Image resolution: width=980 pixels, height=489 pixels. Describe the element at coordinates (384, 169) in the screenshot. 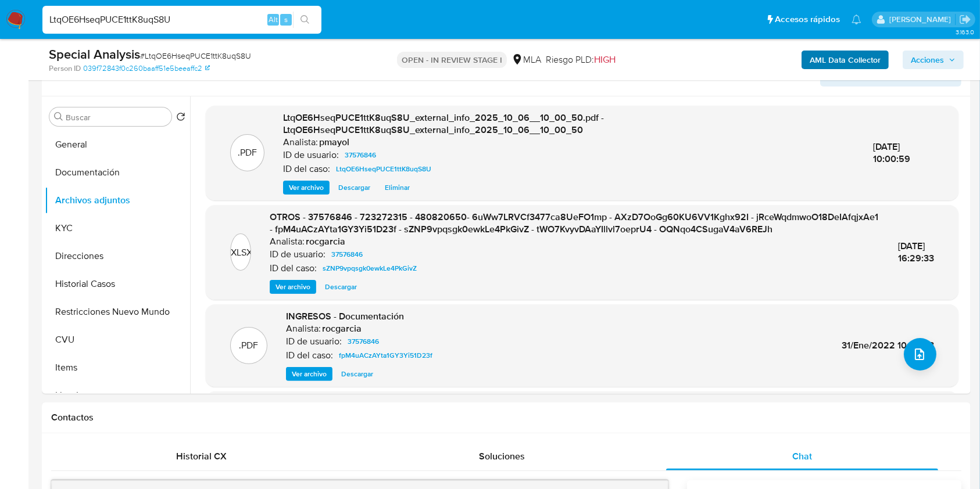

I see `a: LtqOE6HseqPUCE1ttK8uqS8U` at that location.